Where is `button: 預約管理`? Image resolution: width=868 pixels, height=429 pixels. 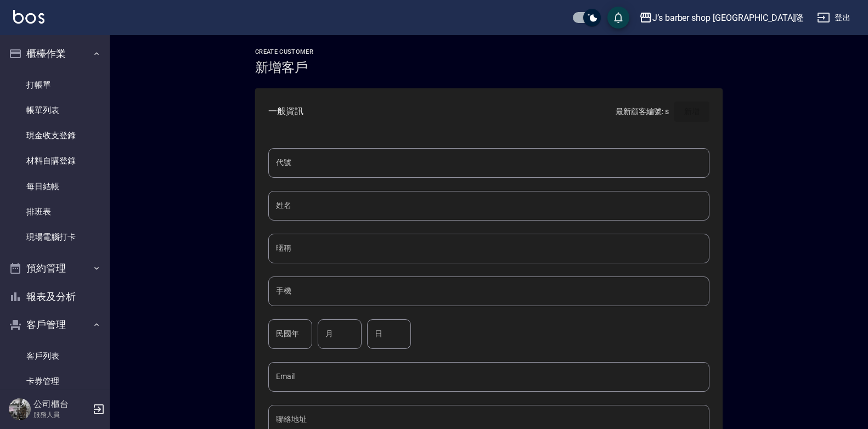 button: 預約管理 is located at coordinates (55, 268).